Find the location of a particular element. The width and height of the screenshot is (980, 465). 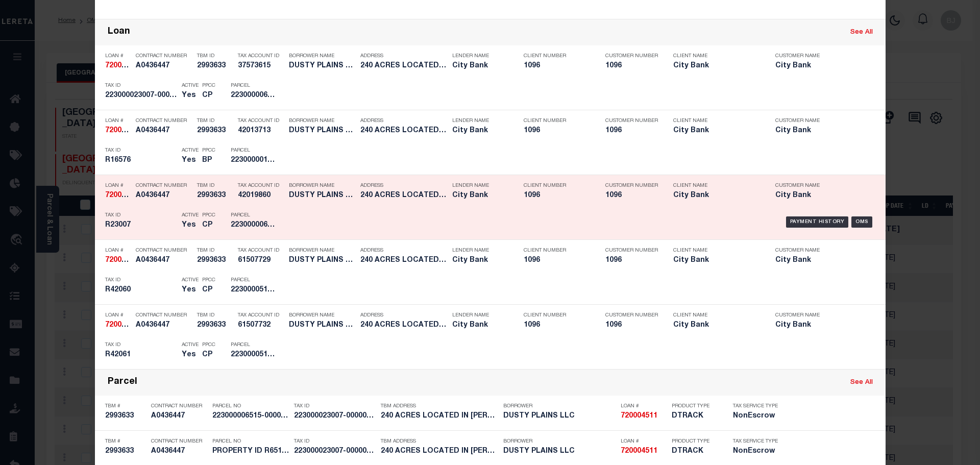

div: Parcel is located at coordinates (123, 382).